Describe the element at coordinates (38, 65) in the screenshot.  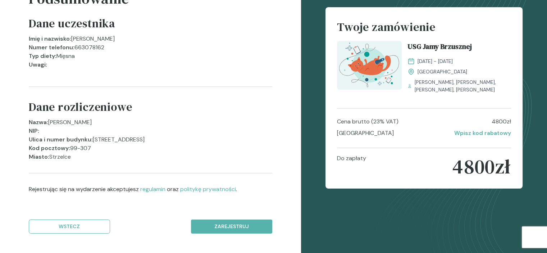
I see `p: Uwagi :` at that location.